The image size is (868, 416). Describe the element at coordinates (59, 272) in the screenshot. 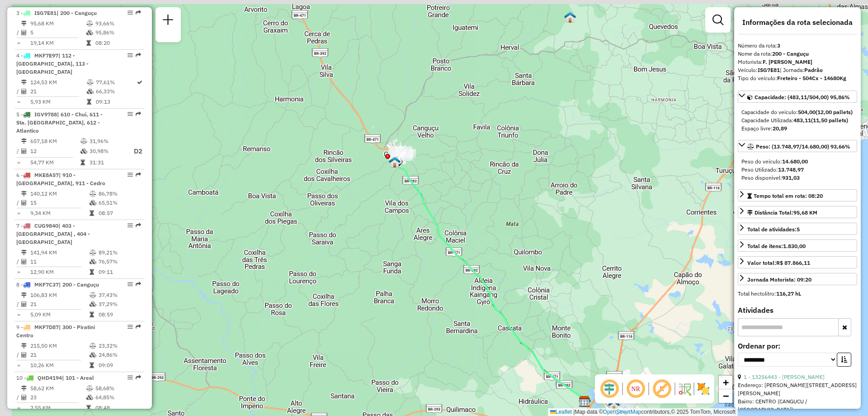

I see `td: 12,90 KM` at that location.